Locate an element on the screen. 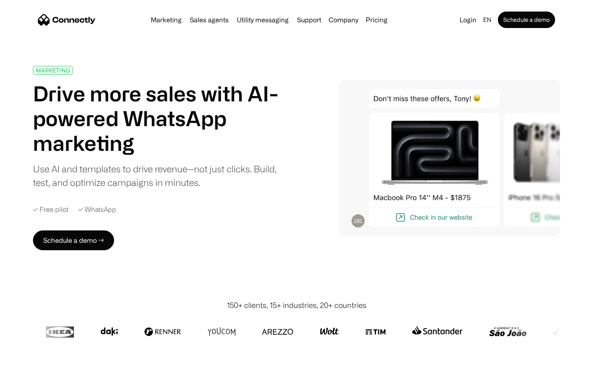 Image resolution: width=593 pixels, height=371 pixels. a: Schedule a demo → is located at coordinates (73, 240).